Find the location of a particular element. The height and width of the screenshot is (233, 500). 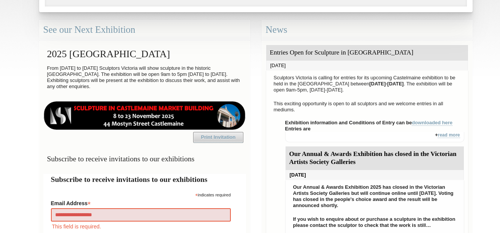

label: Email Address is located at coordinates (141, 202).